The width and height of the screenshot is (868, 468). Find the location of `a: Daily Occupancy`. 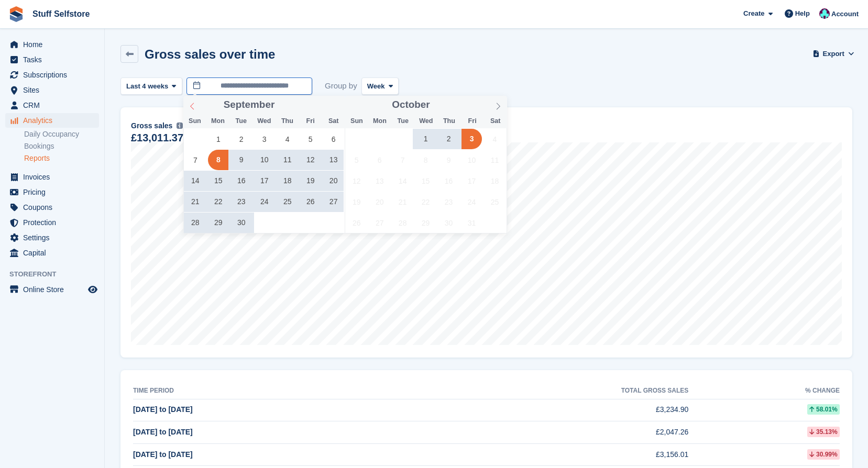

a: Daily Occupancy is located at coordinates (62, 134).